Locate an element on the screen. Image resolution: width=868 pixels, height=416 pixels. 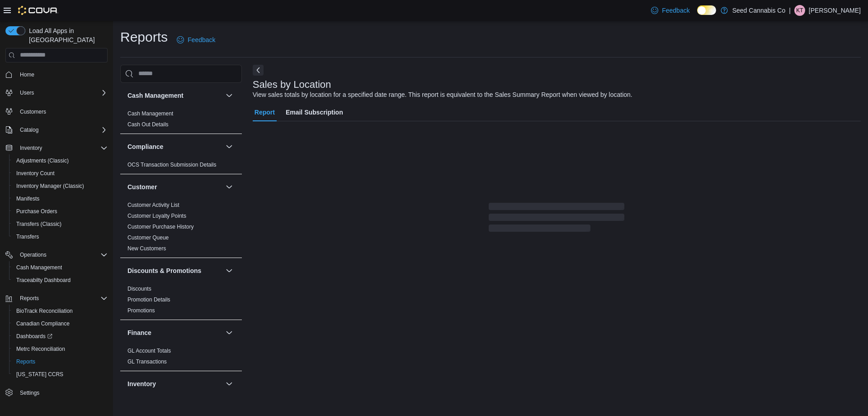
div: Finance is located at coordinates (181, 358).